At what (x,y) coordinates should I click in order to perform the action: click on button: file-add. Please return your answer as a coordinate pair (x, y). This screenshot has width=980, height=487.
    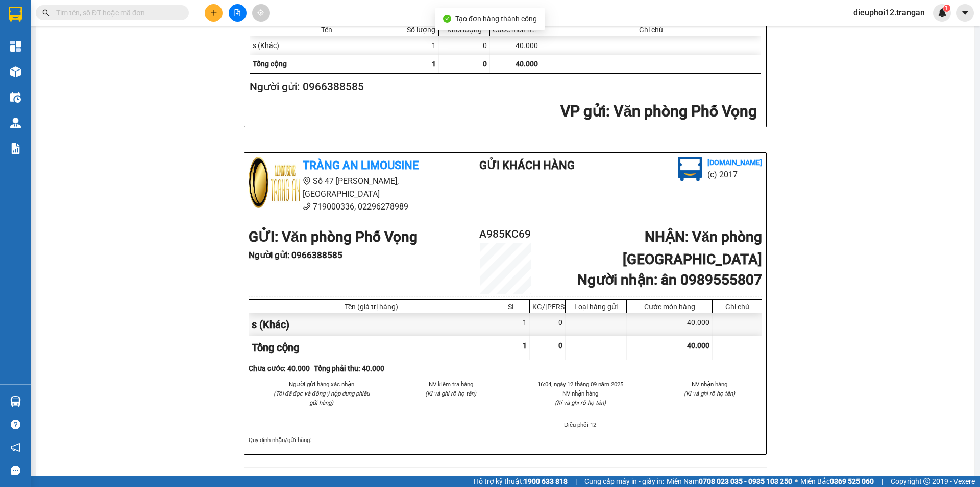
    Looking at the image, I should click on (237, 13).